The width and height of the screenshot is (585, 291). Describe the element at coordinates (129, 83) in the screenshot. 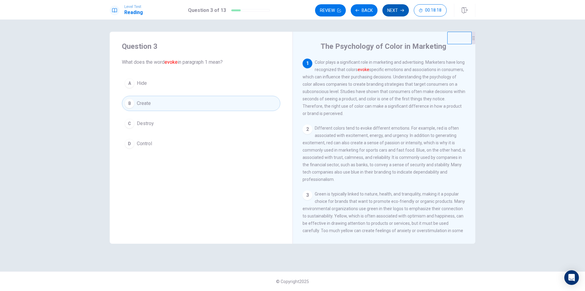

I see `div: A` at that location.